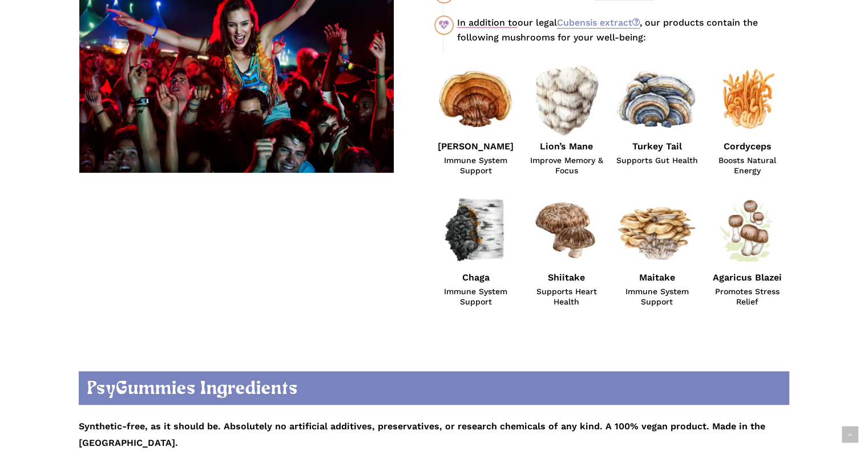  What do you see at coordinates (747, 146) in the screenshot?
I see `strong: Cordyceps` at bounding box center [747, 146].